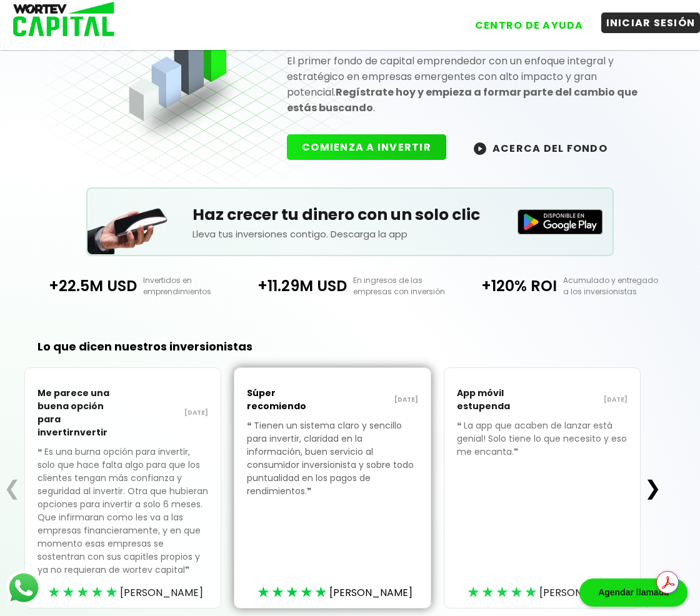 Image resolution: width=700 pixels, height=616 pixels. Describe the element at coordinates (80, 413) in the screenshot. I see `p: Me parece una buena opción para invertirnvertir` at that location.